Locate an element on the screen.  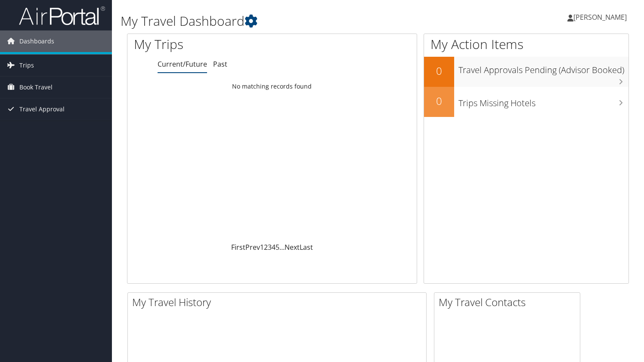
span: Trips is located at coordinates (27, 65).